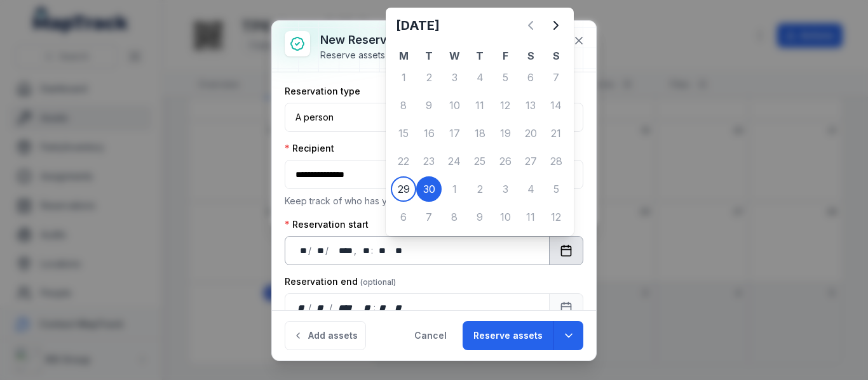 This screenshot has height=380, width=868. I want to click on label: Reservation type, so click(322, 91).